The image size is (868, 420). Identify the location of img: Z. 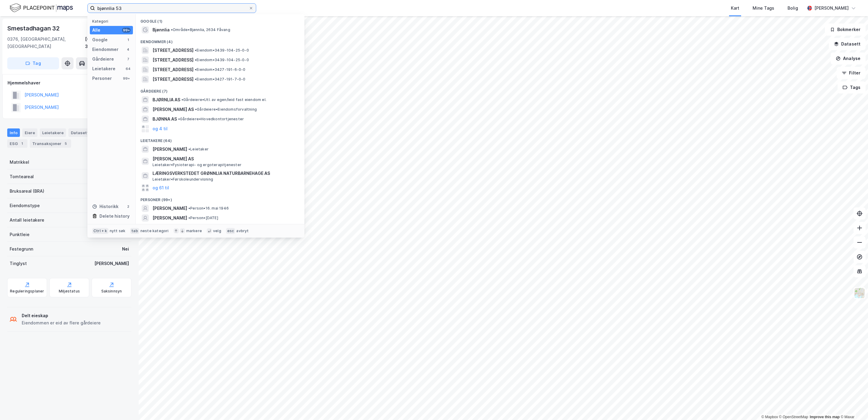
(859, 294).